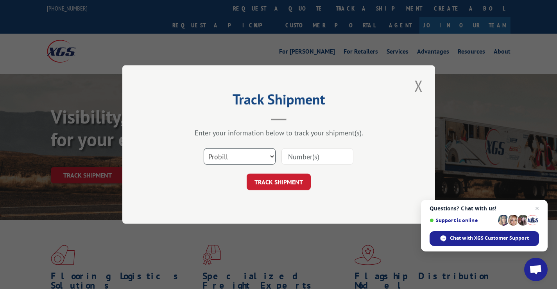  What do you see at coordinates (419, 86) in the screenshot?
I see `button: Close modal` at bounding box center [419, 86].